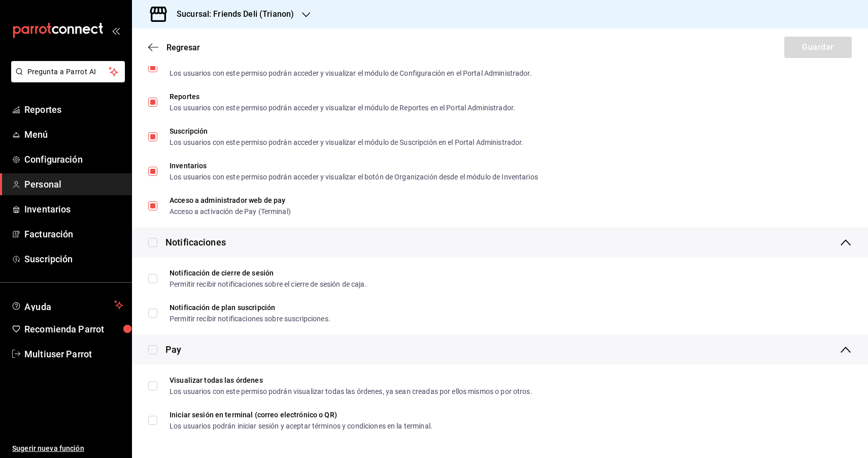 The width and height of the screenshot is (868, 458). What do you see at coordinates (195, 242) in the screenshot?
I see `div: Notificaciones` at bounding box center [195, 242].